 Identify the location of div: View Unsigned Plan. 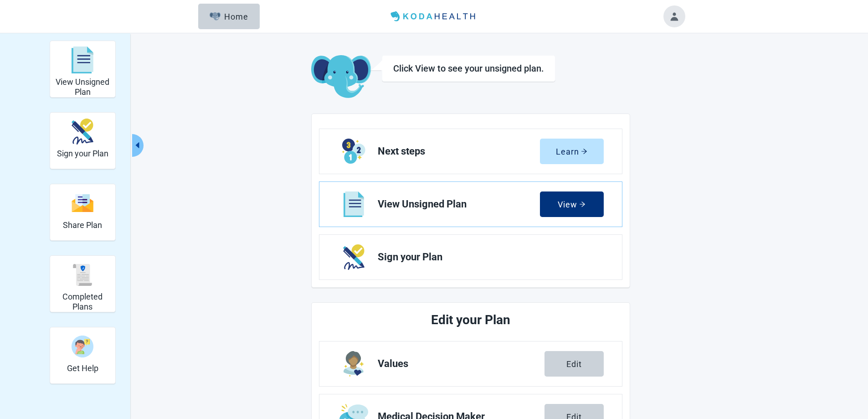
(83, 69).